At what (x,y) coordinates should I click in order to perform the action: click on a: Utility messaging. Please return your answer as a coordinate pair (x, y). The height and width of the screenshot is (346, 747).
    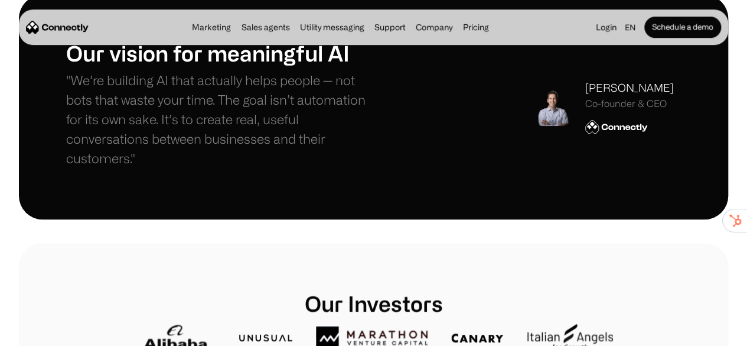
    Looking at the image, I should click on (332, 27).